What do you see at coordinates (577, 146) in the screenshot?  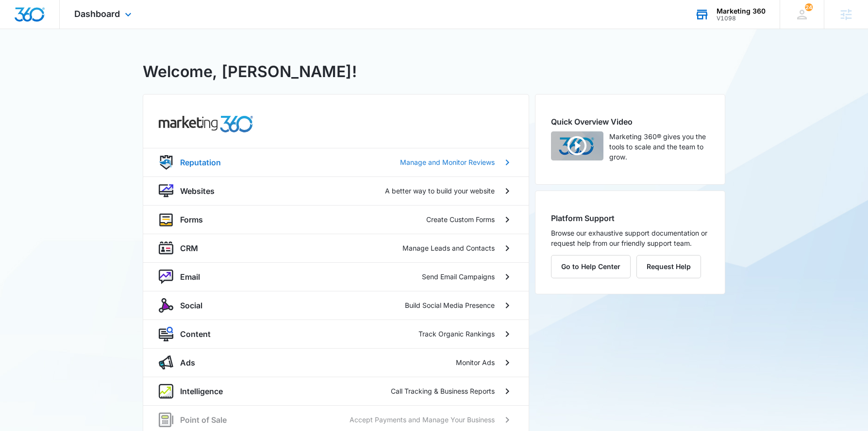 I see `img: Quick Overview Video` at bounding box center [577, 146].